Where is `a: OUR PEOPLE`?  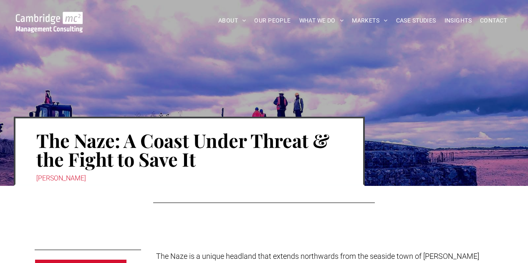
a: OUR PEOPLE is located at coordinates (272, 20).